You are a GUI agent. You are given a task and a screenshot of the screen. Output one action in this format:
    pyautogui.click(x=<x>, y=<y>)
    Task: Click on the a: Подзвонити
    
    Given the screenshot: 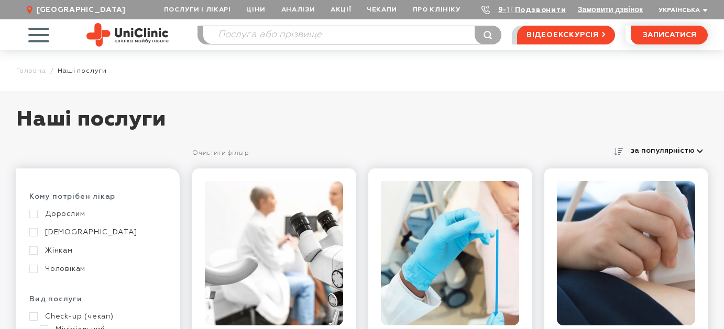 What is the action you would take?
    pyautogui.click(x=540, y=10)
    